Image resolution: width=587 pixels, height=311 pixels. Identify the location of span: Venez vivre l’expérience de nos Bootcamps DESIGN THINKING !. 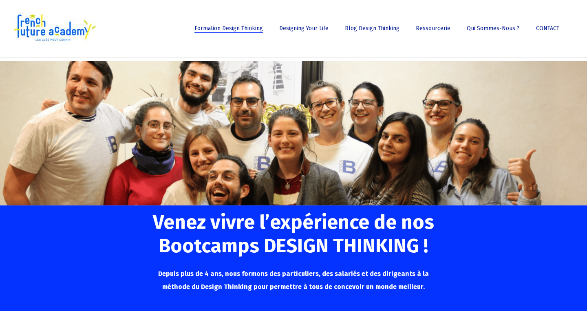
(294, 234).